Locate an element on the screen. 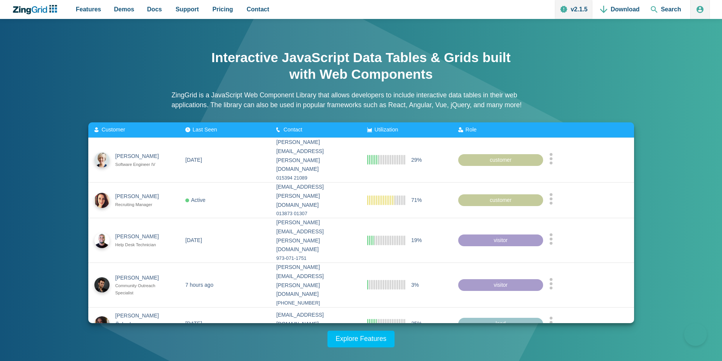 The image size is (722, 361). span: Pricing is located at coordinates (223, 9).